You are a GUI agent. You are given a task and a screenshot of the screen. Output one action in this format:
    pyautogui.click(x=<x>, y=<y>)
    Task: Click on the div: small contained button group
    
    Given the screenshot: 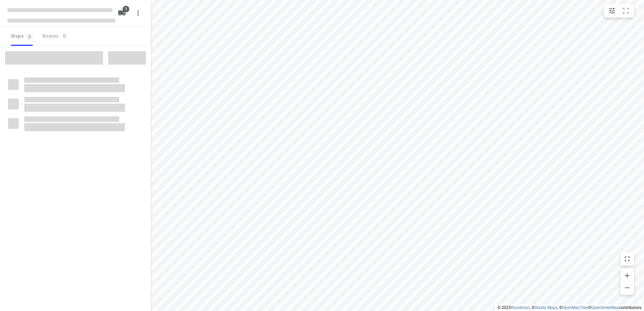 What is the action you would take?
    pyautogui.click(x=619, y=11)
    